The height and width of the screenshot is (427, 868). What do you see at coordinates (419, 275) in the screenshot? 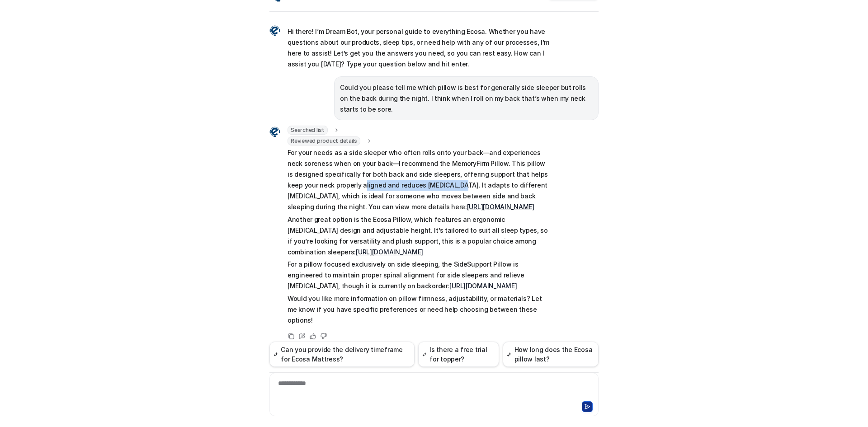
I see `p: For a pillow focused exclusively on side sleeping, the SideSupport Pillow is engineered to mainta...` at bounding box center [419, 275].